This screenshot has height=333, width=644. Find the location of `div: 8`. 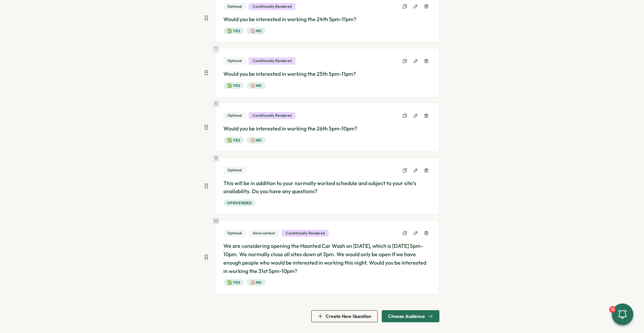

div: 8 is located at coordinates (216, 104).